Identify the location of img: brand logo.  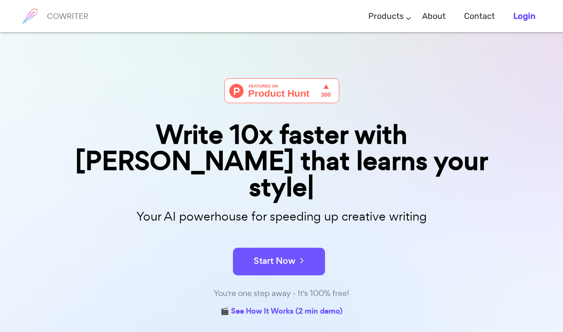
(30, 16).